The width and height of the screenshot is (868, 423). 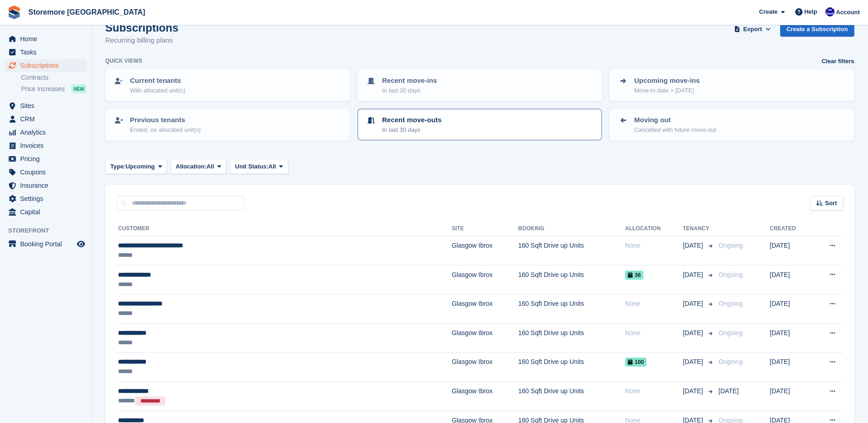 What do you see at coordinates (830, 12) in the screenshot?
I see `img: Angela` at bounding box center [830, 12].